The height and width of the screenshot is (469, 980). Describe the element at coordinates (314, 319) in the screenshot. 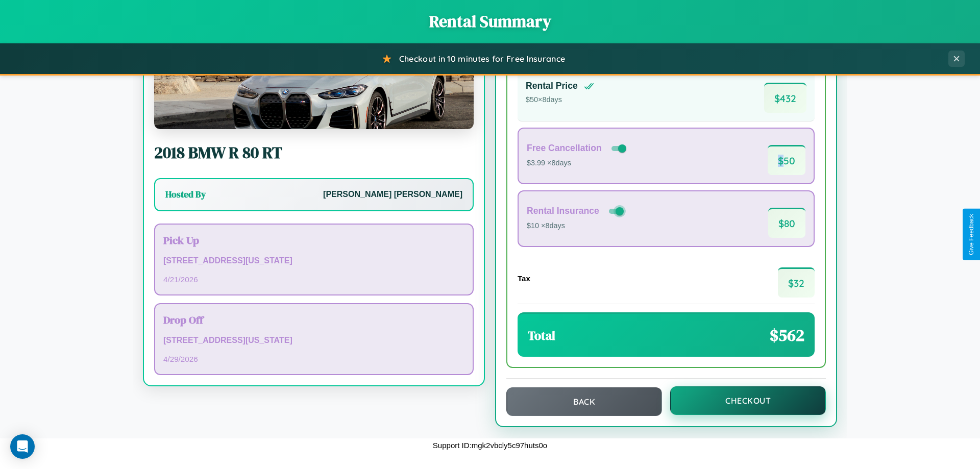

I see `h3: Drop Off` at that location.